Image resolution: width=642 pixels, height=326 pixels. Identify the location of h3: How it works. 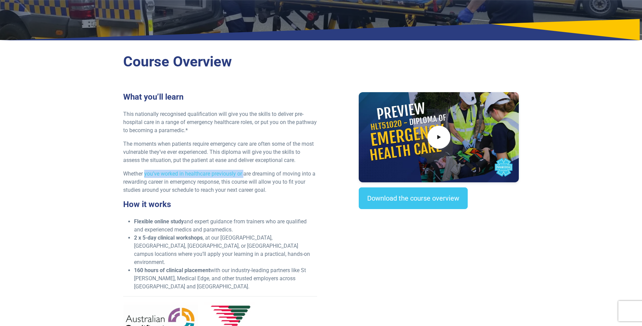
(220, 204).